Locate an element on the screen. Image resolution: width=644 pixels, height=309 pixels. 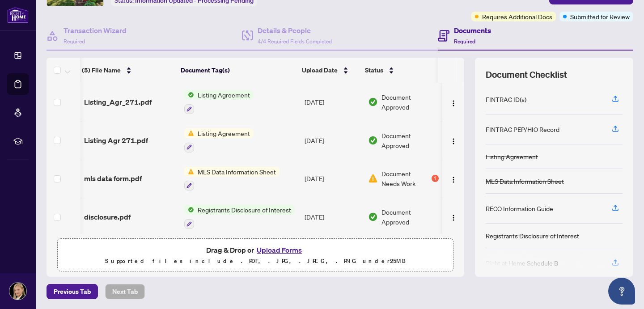
span: MLS Data Information Sheet is located at coordinates (237, 172).